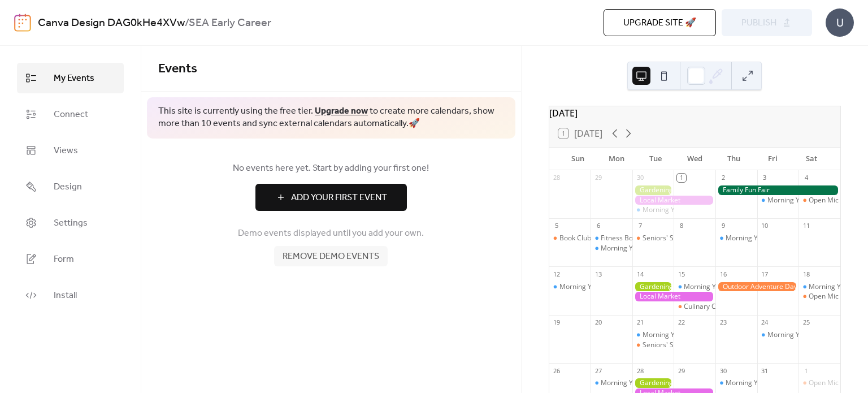  Describe the element at coordinates (598, 274) in the screenshot. I see `div: 13` at that location.